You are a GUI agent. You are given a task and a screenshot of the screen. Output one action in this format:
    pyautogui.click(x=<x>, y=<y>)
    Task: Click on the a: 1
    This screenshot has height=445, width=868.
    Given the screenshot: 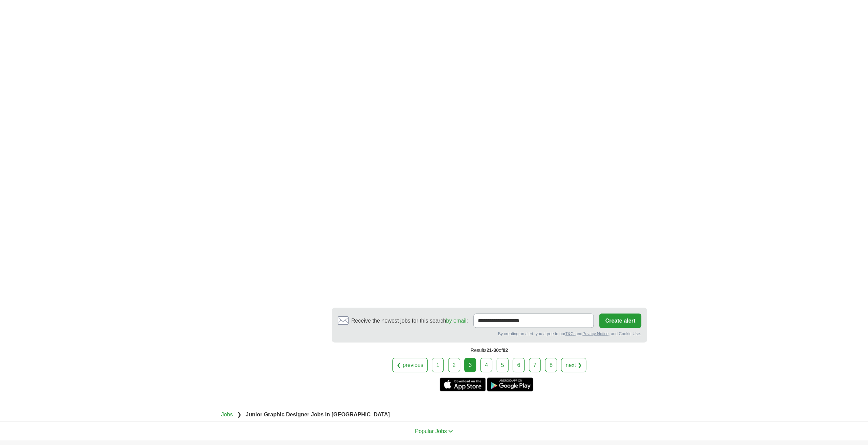 What is the action you would take?
    pyautogui.click(x=437, y=365)
    